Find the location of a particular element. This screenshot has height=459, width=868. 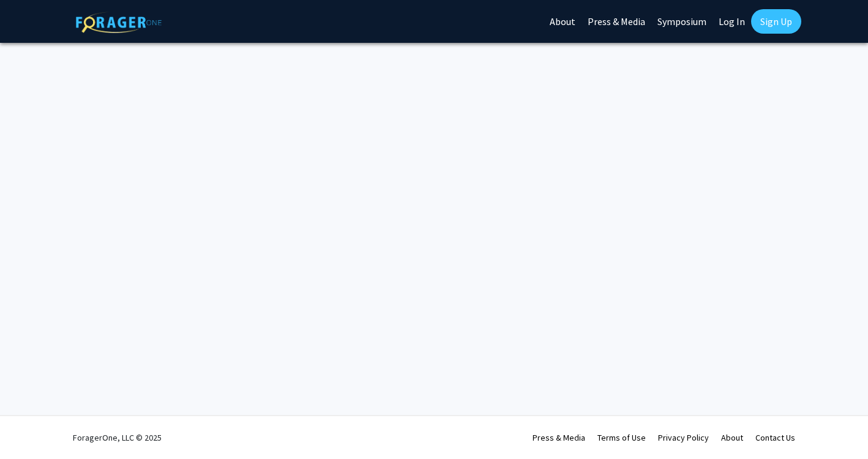

img: ForagerOne Logo is located at coordinates (119, 22).